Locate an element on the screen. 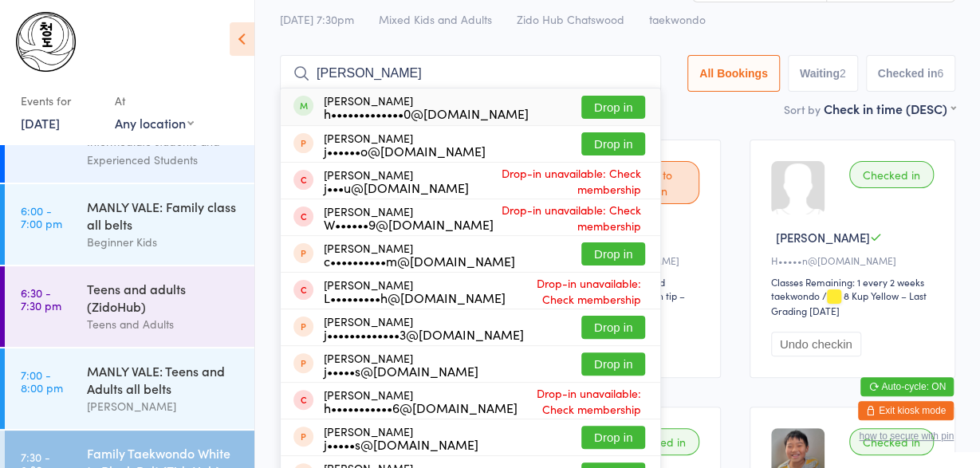  span: taekwondo is located at coordinates (677, 19).